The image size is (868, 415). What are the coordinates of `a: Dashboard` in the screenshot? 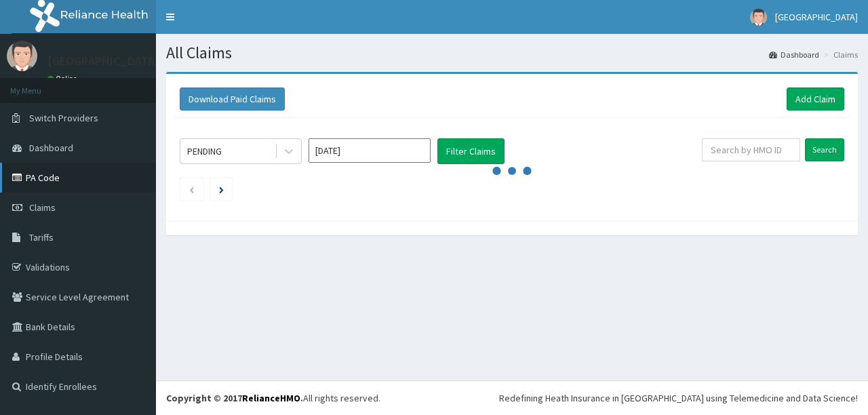 It's located at (794, 54).